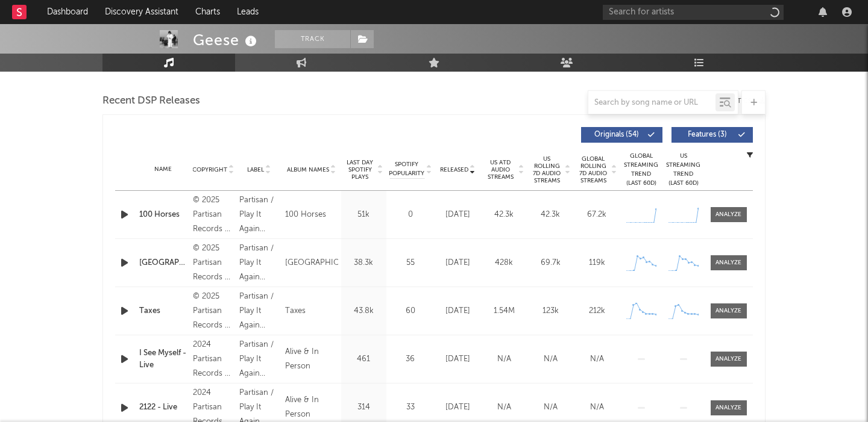 Image resolution: width=868 pixels, height=422 pixels. What do you see at coordinates (256, 170) in the screenshot?
I see `span: Label` at bounding box center [256, 170].